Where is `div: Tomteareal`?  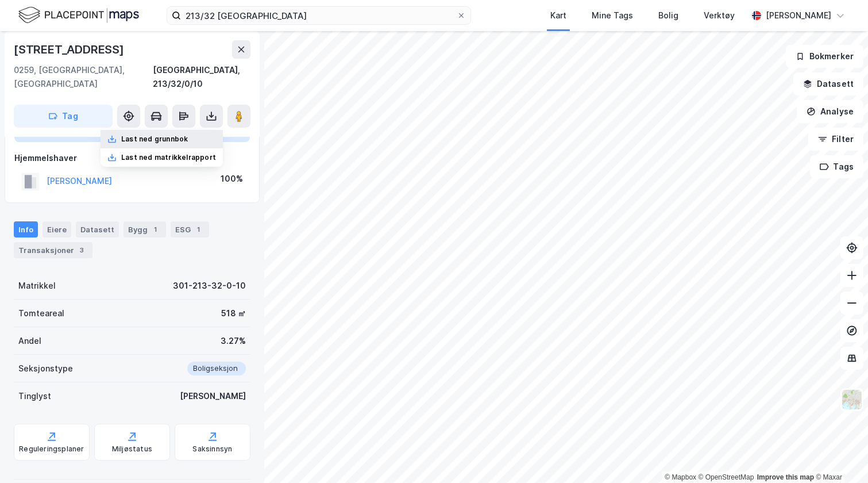 div: Tomteareal is located at coordinates (41, 314).